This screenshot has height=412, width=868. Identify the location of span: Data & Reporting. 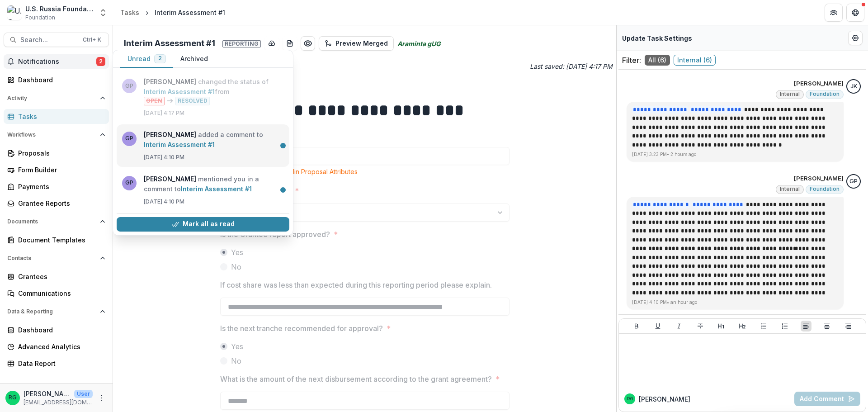
(52, 312).